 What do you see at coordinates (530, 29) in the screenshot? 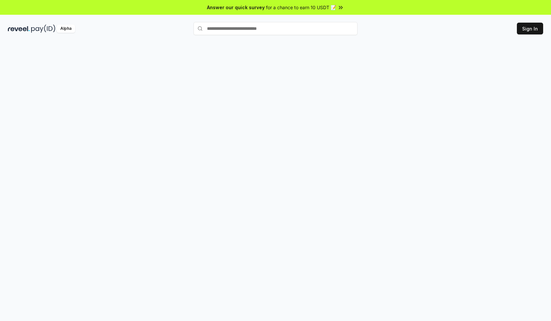
I see `button: Sign In` at bounding box center [530, 29].